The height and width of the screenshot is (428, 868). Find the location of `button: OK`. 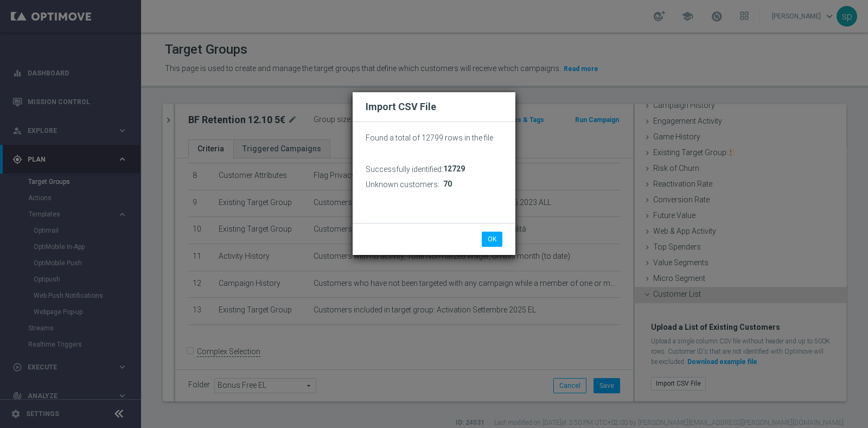

button: OK is located at coordinates (492, 239).